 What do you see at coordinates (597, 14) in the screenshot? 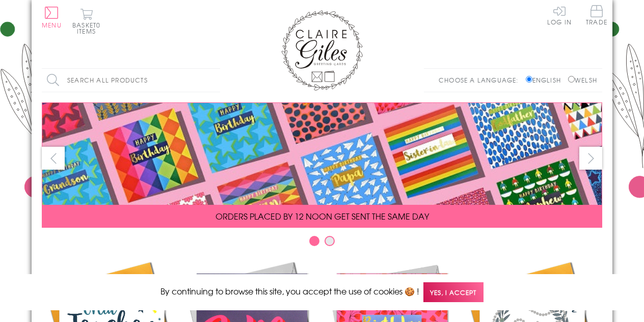
I see `span: Trade` at bounding box center [597, 14].